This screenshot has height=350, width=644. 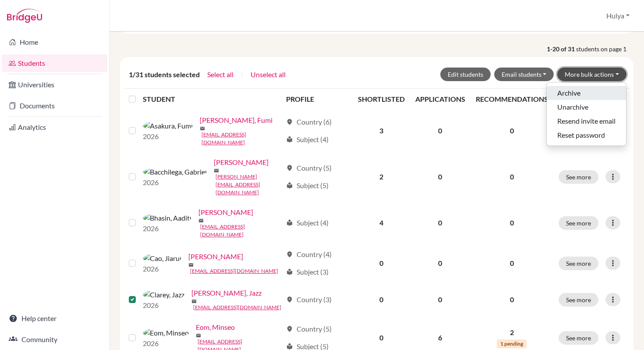 I want to click on td: 4, so click(x=381, y=223).